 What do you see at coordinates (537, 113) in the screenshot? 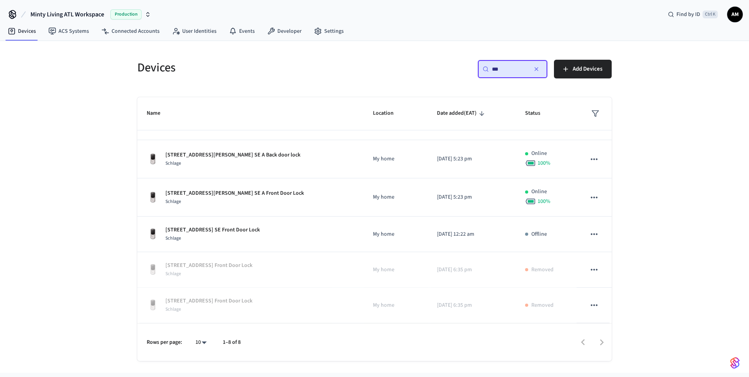
I see `span: Status` at bounding box center [537, 113].